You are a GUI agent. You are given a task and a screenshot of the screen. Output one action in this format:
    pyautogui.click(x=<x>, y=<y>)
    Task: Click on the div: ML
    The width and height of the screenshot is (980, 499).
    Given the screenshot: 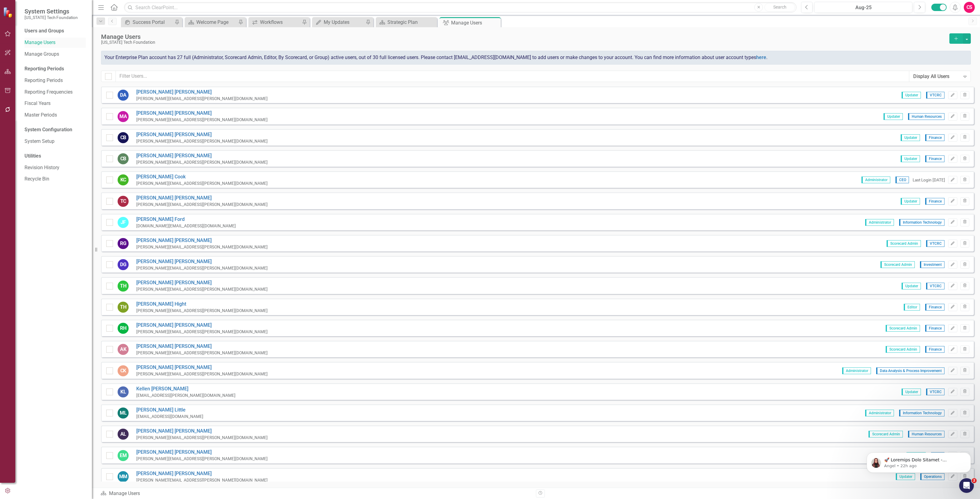 What is the action you would take?
    pyautogui.click(x=123, y=413)
    